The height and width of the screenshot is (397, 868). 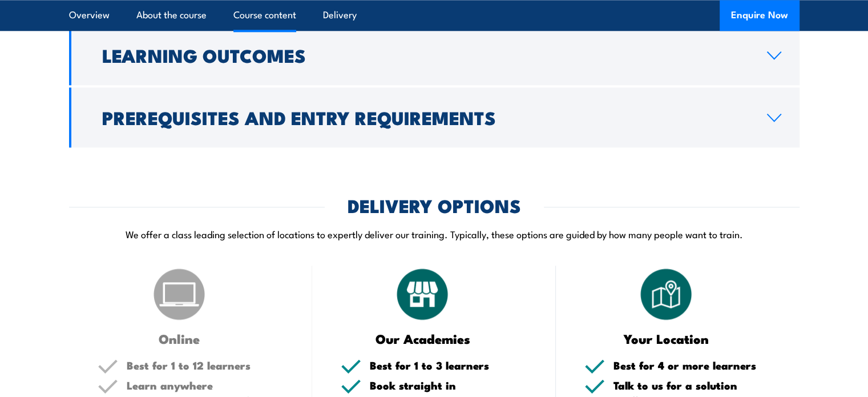 I want to click on h3: Online, so click(x=179, y=338).